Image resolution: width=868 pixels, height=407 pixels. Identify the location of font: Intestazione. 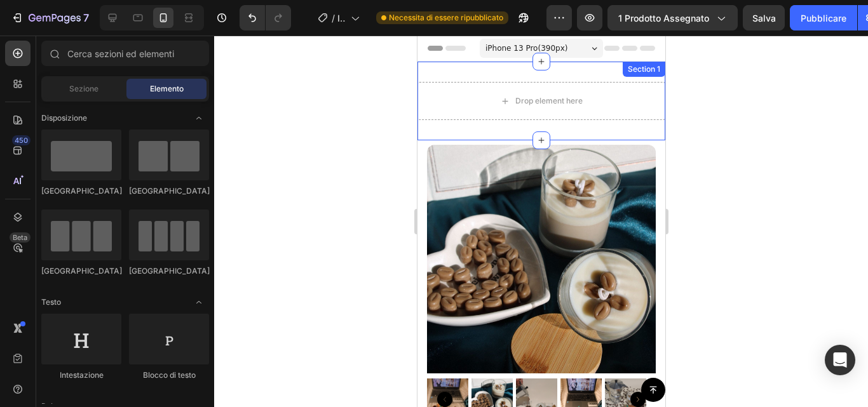
(81, 375).